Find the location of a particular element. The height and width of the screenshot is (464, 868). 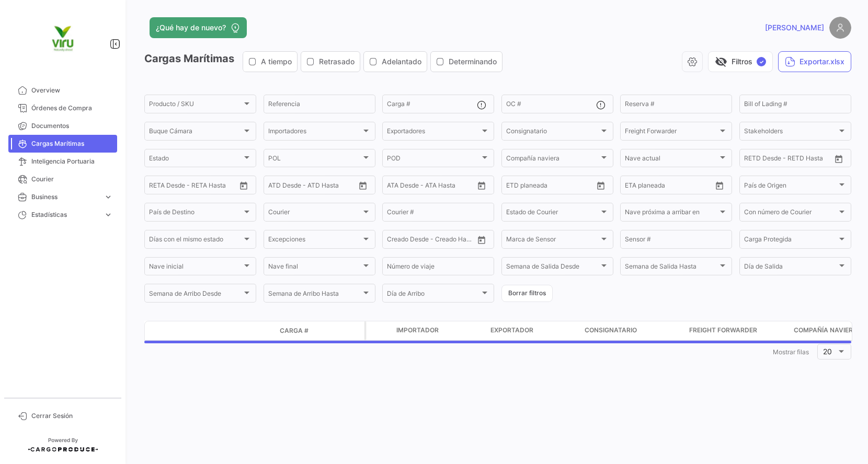

span: Estado is located at coordinates (196, 160).